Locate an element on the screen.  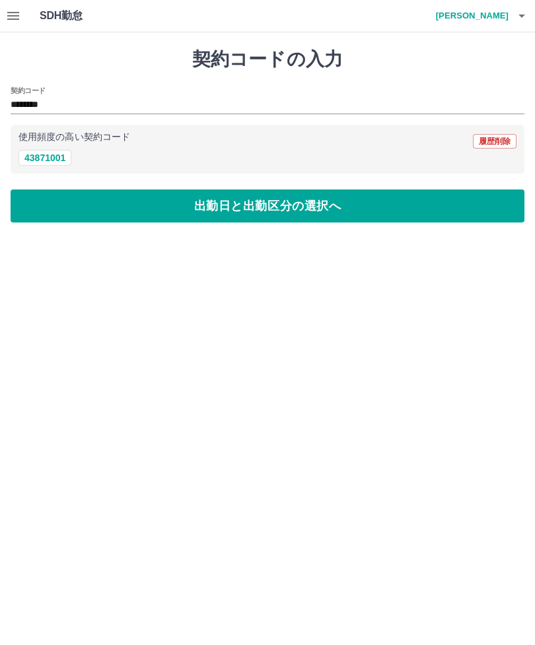
h2: 契約コード is located at coordinates (28, 90).